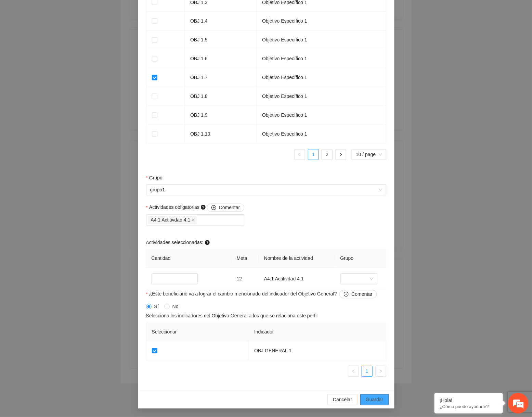 Image resolution: width=532 pixels, height=417 pixels. I want to click on a: 2, so click(327, 155).